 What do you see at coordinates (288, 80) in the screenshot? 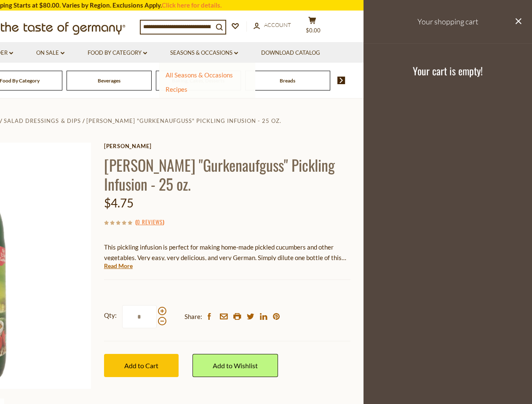
I see `span: Breads` at bounding box center [288, 80].